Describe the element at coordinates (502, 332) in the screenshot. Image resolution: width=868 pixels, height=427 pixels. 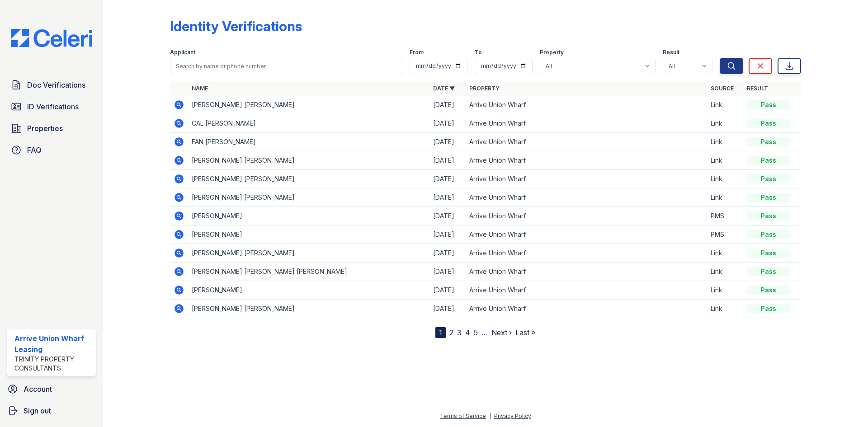
I see `a: Next ›` at that location.